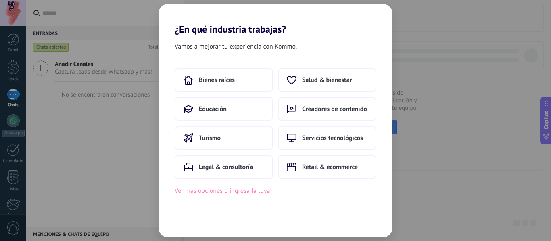 Image resolution: width=551 pixels, height=241 pixels. What do you see at coordinates (224, 167) in the screenshot?
I see `button: Legal & consultoría` at bounding box center [224, 167].